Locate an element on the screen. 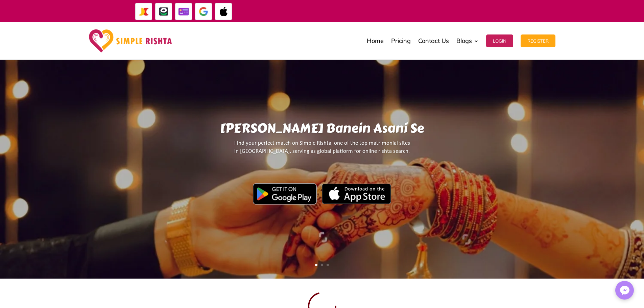 This screenshot has height=308, width=644. button: Login is located at coordinates (500, 41).